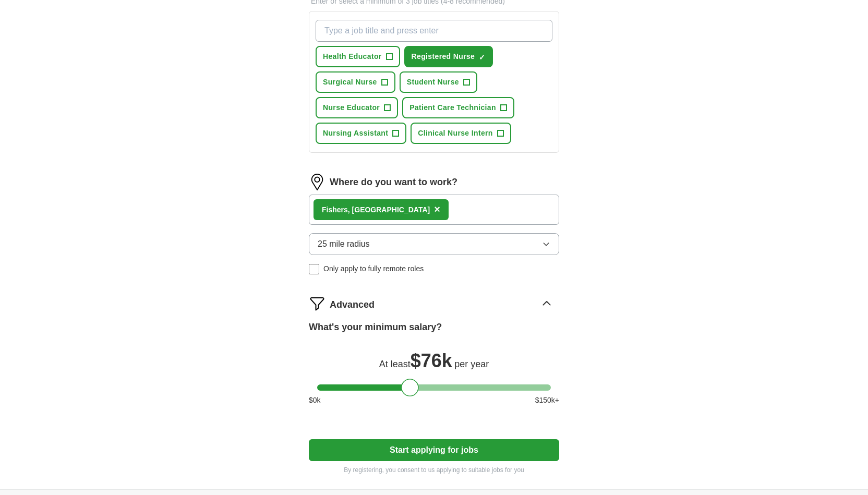 The image size is (868, 495). Describe the element at coordinates (471, 364) in the screenshot. I see `span: per year` at that location.